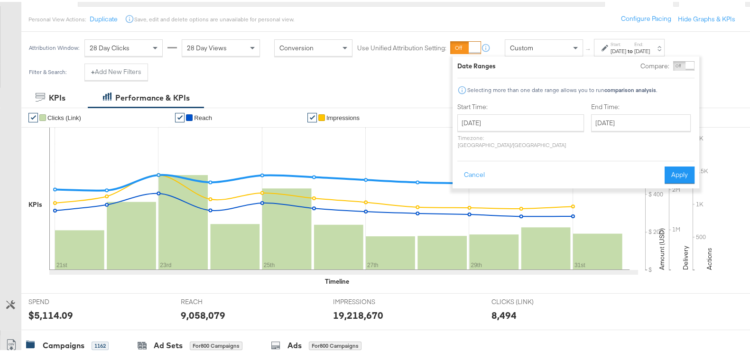 This screenshot has height=352, width=750. Describe the element at coordinates (709, 257) in the screenshot. I see `text: Actions` at that location.